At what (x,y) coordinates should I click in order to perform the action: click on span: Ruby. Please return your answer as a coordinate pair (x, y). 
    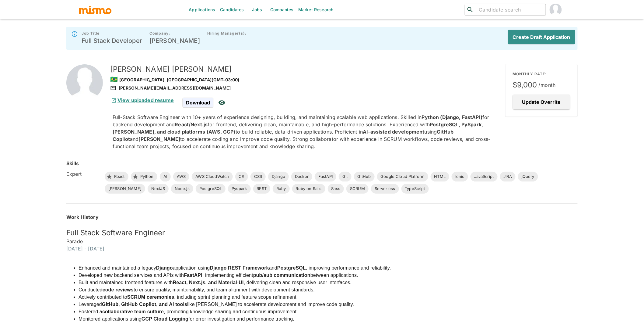
    Looking at the image, I should click on (281, 189).